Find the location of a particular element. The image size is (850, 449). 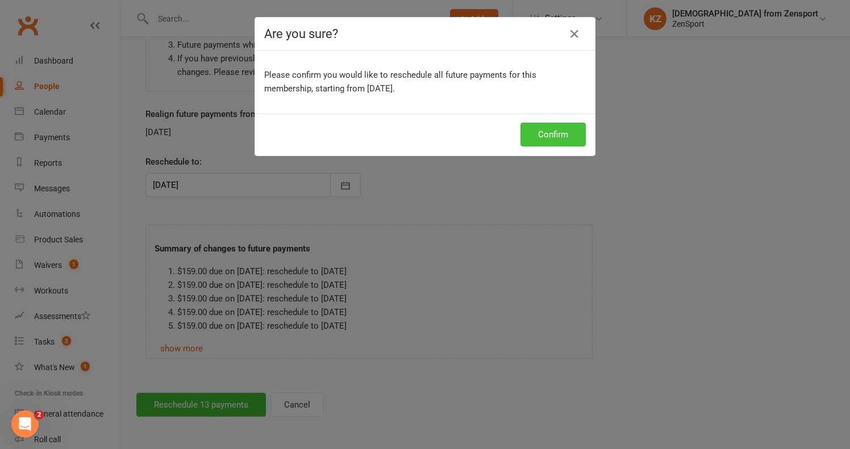

button: Confirm is located at coordinates (553, 135).